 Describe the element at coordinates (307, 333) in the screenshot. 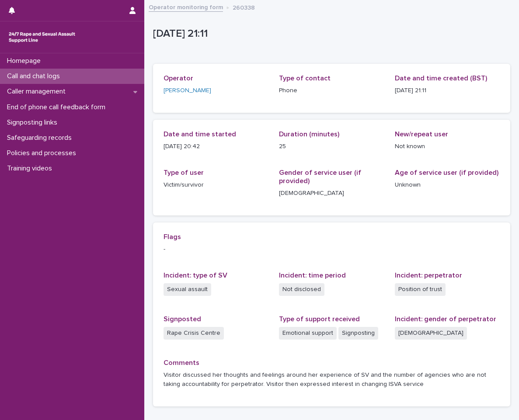

I see `span: Emotional support` at that location.